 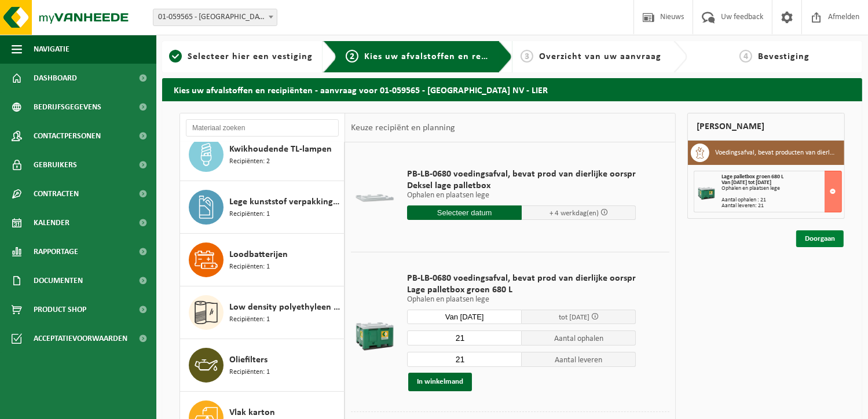 What do you see at coordinates (444, 57) in the screenshot?
I see `span: Kies uw afvalstoffen en recipiënten` at bounding box center [444, 57].